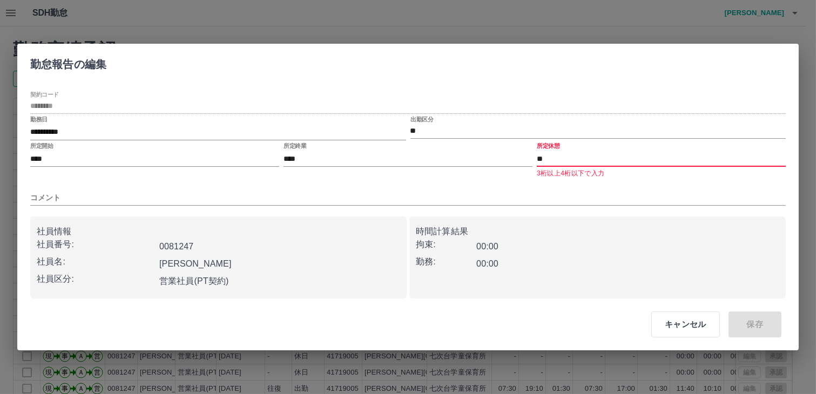 The height and width of the screenshot is (394, 816). I want to click on p: 社員番号:, so click(96, 245).